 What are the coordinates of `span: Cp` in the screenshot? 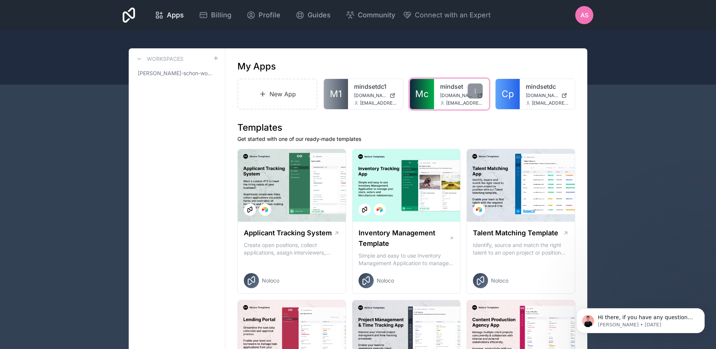 It's located at (507, 94).